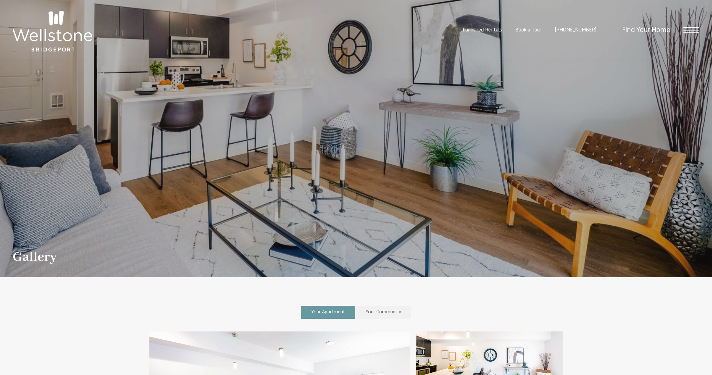 This screenshot has height=375, width=712. I want to click on a: Call Us at (253) 642-8681, so click(575, 30).